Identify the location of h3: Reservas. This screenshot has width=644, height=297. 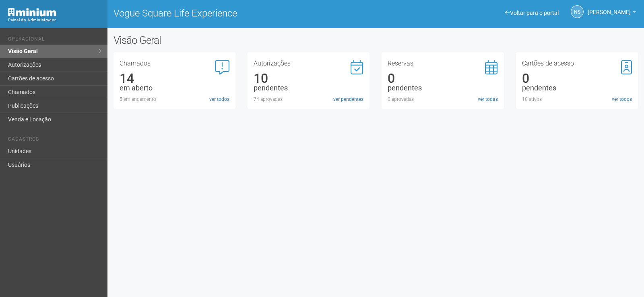
(442, 64).